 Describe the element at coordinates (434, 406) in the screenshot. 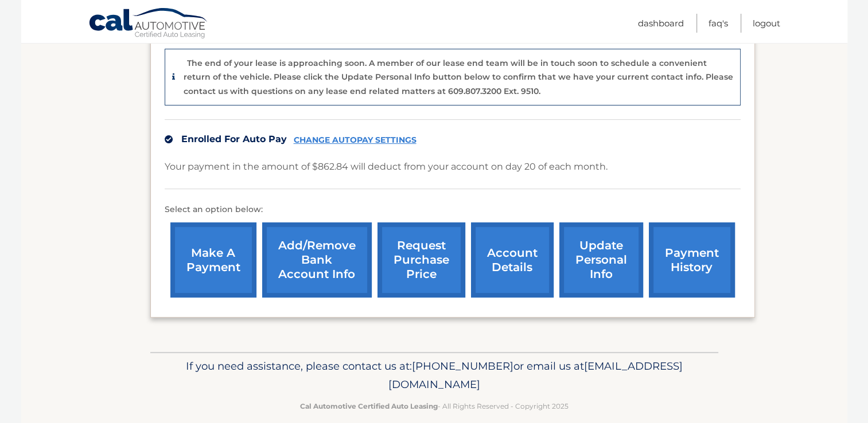

I see `p: - All Rights Reserved - Copyright 2025` at that location.